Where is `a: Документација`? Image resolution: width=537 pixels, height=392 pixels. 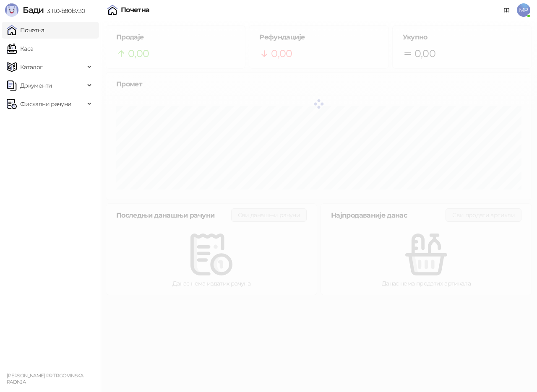
a: Документација is located at coordinates (507, 10).